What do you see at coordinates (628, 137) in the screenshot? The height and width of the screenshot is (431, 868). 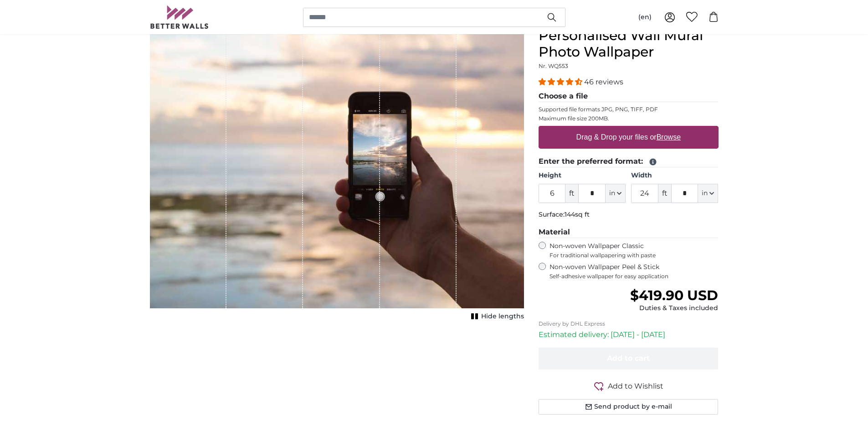 I see `label: Drag & Drop your files or` at bounding box center [628, 137].